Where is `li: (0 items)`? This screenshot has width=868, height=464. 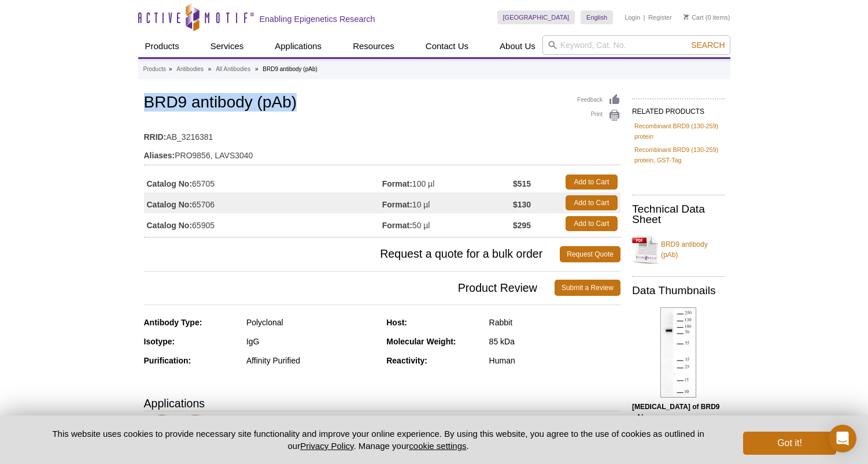 li: (0 items) is located at coordinates (706, 17).